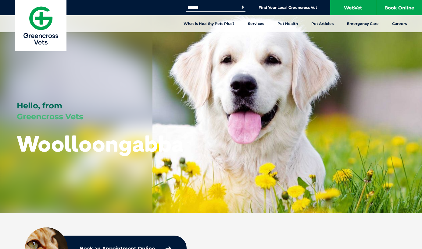 The image size is (422, 249). Describe the element at coordinates (100, 144) in the screenshot. I see `h1: Woolloongabba` at that location.